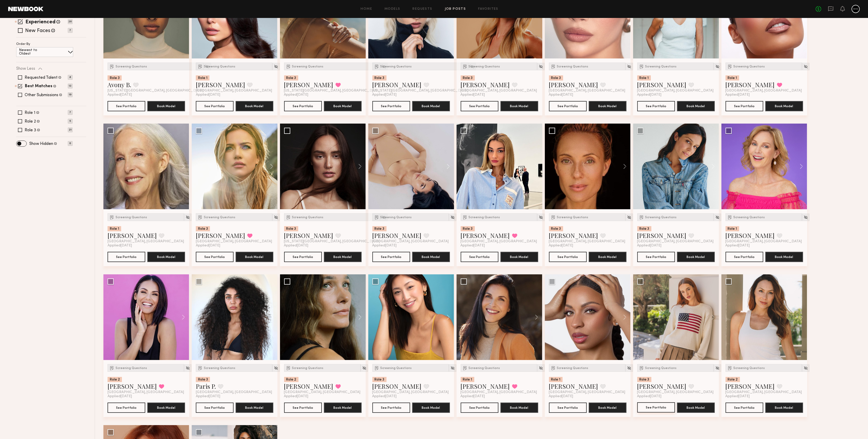 The image size is (868, 439). What do you see at coordinates (70, 112) in the screenshot?
I see `p: 7` at bounding box center [70, 112].